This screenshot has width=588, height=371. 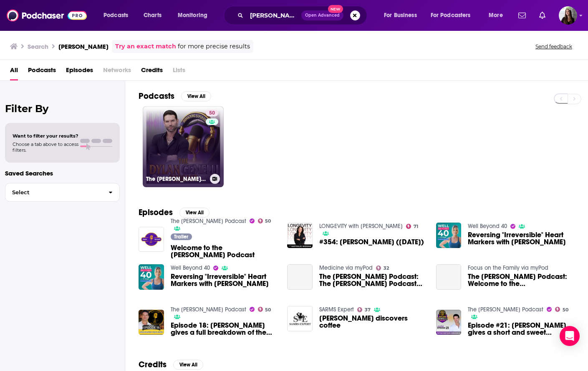 I want to click on a: LONGEVITY with Nathalie Niddam, so click(x=361, y=226).